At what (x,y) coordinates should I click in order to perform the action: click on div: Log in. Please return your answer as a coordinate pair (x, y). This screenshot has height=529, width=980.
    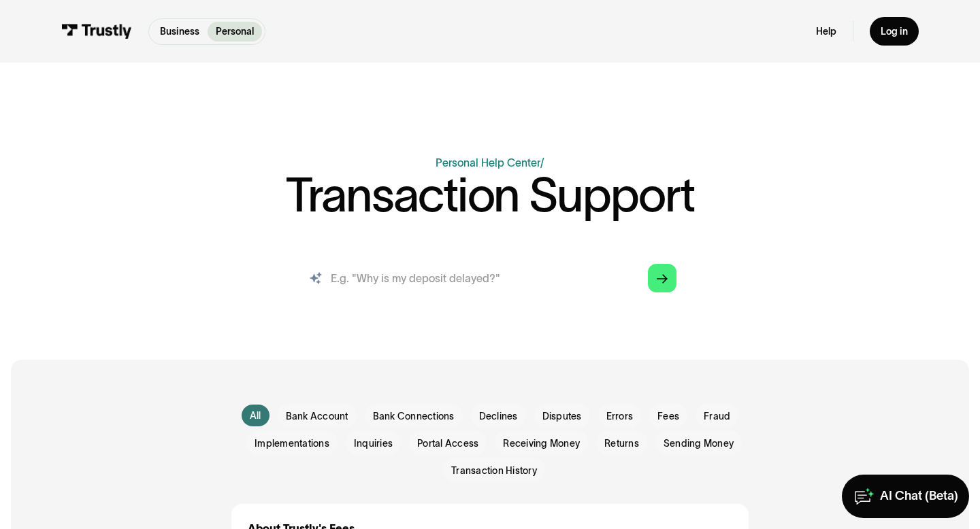
    Looking at the image, I should click on (894, 32).